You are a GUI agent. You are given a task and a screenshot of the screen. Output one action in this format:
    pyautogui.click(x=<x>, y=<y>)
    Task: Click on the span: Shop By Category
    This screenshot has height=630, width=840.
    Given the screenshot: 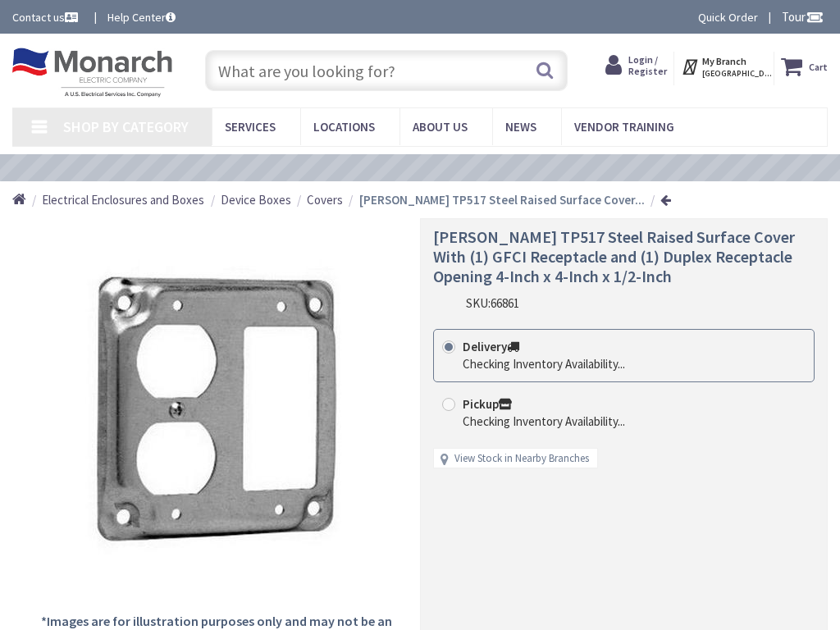 What is the action you would take?
    pyautogui.click(x=125, y=126)
    